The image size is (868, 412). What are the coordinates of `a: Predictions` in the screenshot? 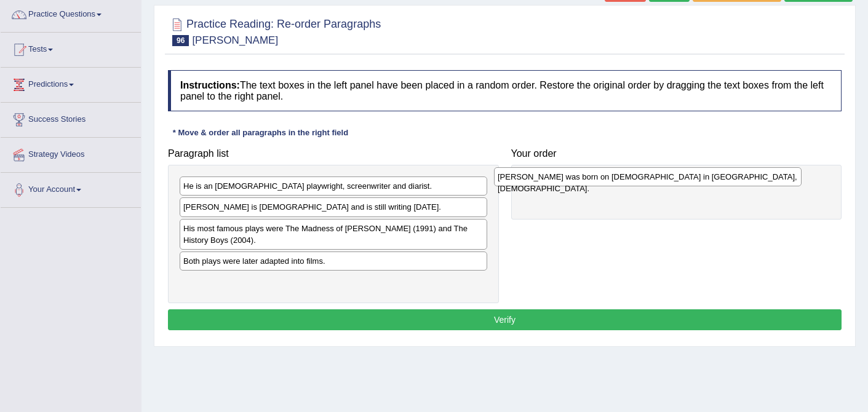 It's located at (71, 83).